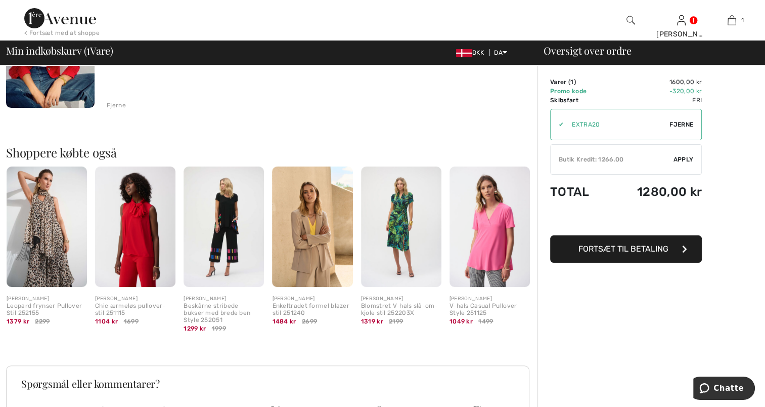 The width and height of the screenshot is (765, 407). What do you see at coordinates (224, 227) in the screenshot?
I see `img: Beskårne stribede bukser med brede ben Style 252051` at bounding box center [224, 227].